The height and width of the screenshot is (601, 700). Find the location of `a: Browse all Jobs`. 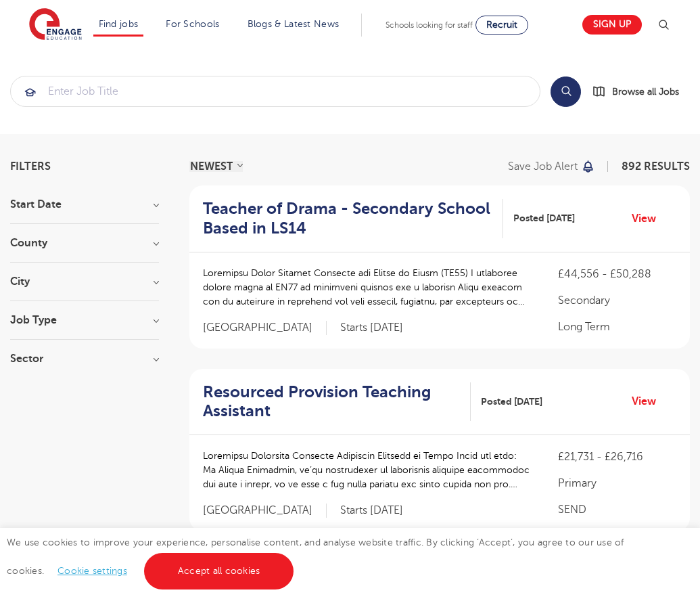

a: Browse all Jobs is located at coordinates (640, 91).